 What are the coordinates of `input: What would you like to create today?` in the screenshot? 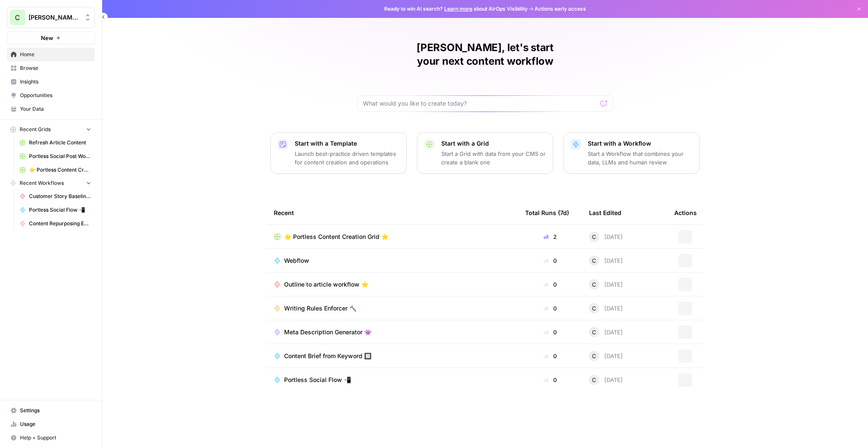 It's located at (480, 104).